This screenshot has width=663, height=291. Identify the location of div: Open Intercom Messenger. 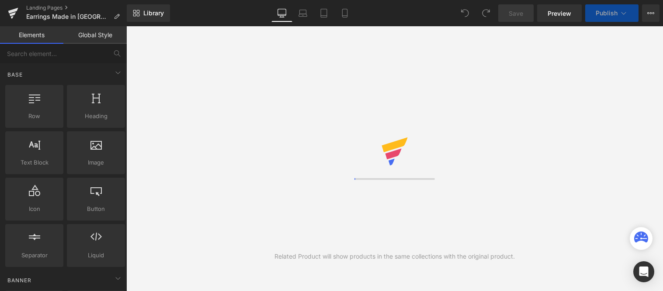
(644, 271).